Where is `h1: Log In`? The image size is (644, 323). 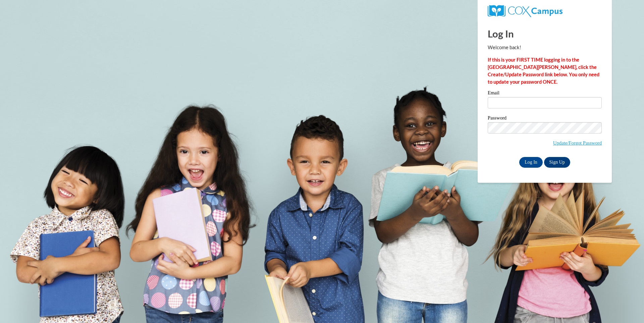 h1: Log In is located at coordinates (545, 34).